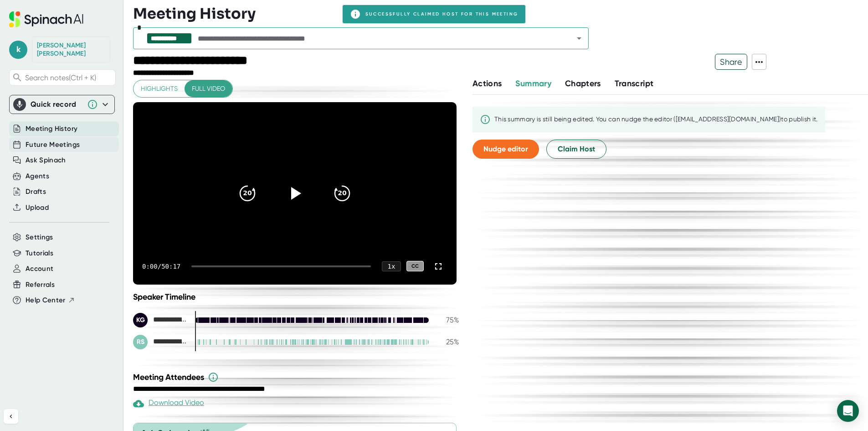 The image size is (868, 431). Describe the element at coordinates (160, 342) in the screenshot. I see `div: Rochelly Serrano` at that location.